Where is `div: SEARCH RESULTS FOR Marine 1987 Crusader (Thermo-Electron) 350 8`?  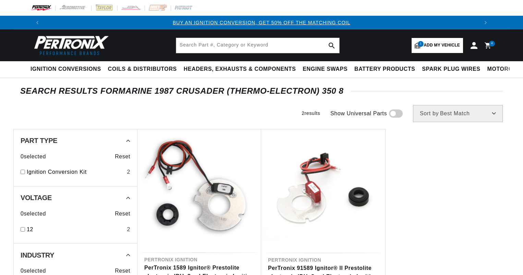 div: SEARCH RESULTS FOR Marine 1987 Crusader (Thermo-Electron) 350 8 is located at coordinates (261, 91).